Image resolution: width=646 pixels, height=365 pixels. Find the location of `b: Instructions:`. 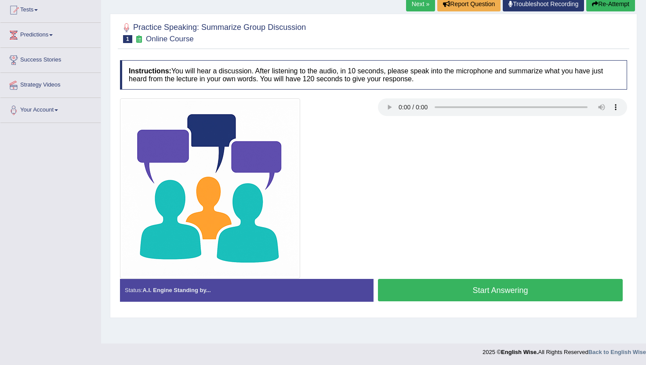

b: Instructions: is located at coordinates (150, 71).